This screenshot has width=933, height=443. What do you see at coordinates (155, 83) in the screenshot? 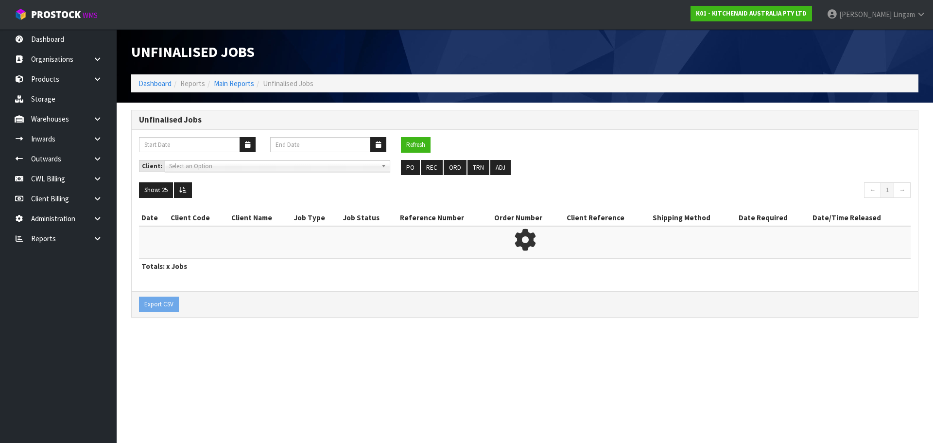
I see `a: Dashboard` at bounding box center [155, 83].